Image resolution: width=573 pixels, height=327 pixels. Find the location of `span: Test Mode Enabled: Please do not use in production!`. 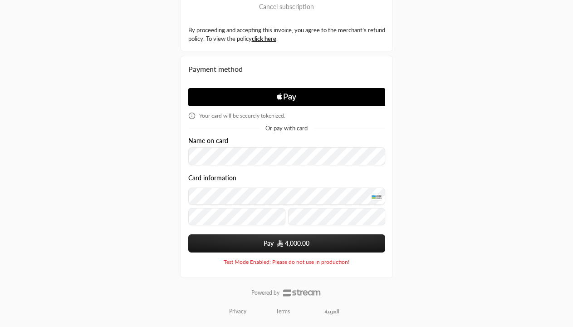

span: Test Mode Enabled: Please do not use in production! is located at coordinates (286, 262).